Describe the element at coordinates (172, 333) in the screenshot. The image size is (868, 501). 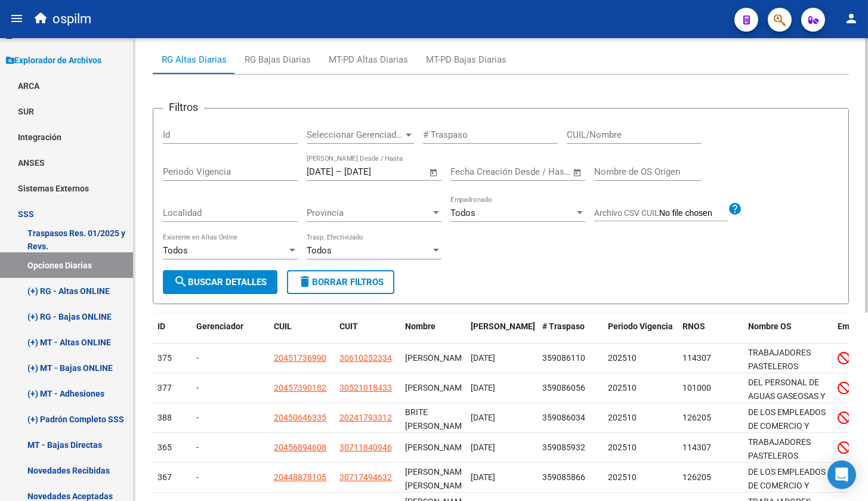
I see `datatable-header-cell: ID` at that location.